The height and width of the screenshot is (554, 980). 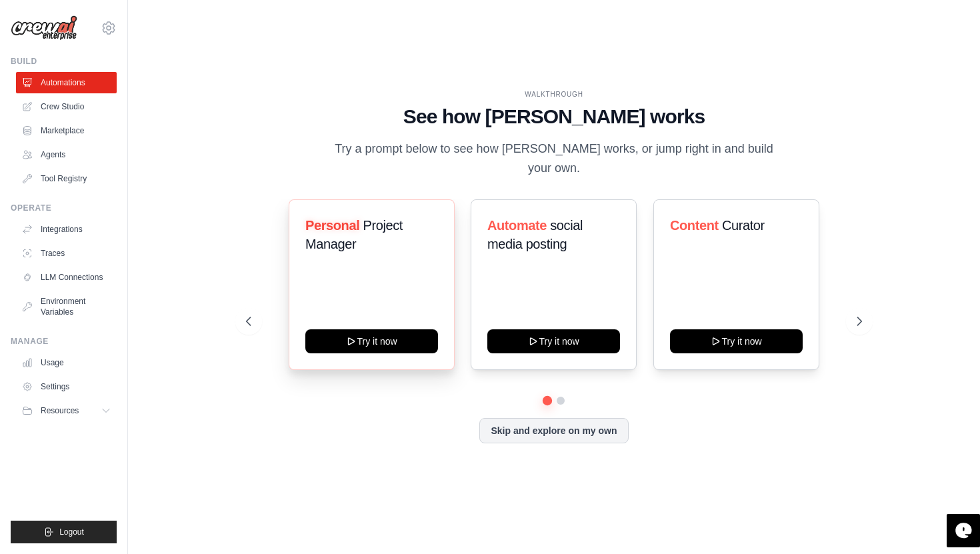 I want to click on a: Traces, so click(x=66, y=253).